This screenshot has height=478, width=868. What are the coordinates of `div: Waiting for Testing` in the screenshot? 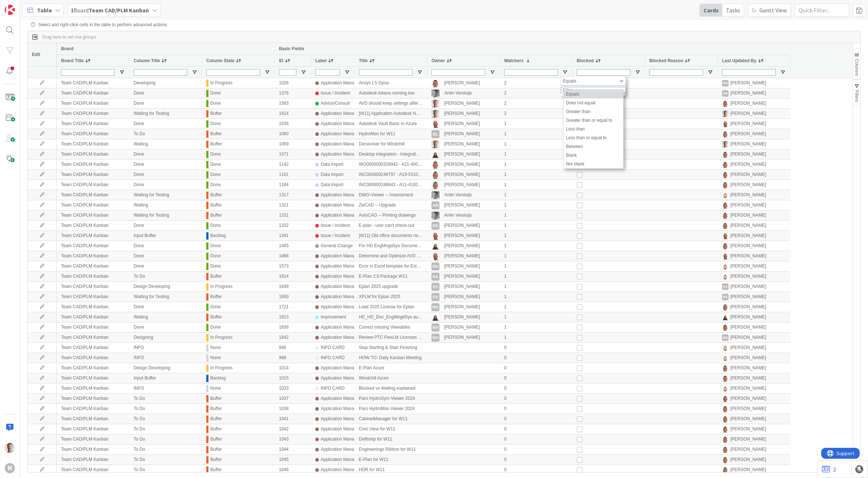 It's located at (166, 114).